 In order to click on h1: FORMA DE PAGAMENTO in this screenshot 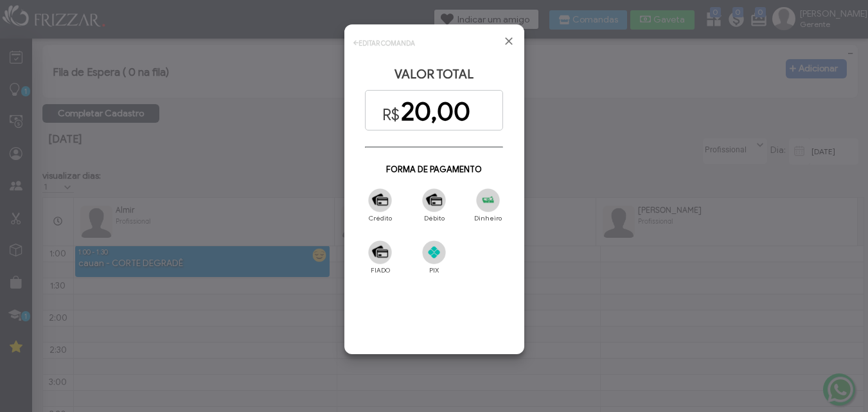, I will do `click(434, 169)`.